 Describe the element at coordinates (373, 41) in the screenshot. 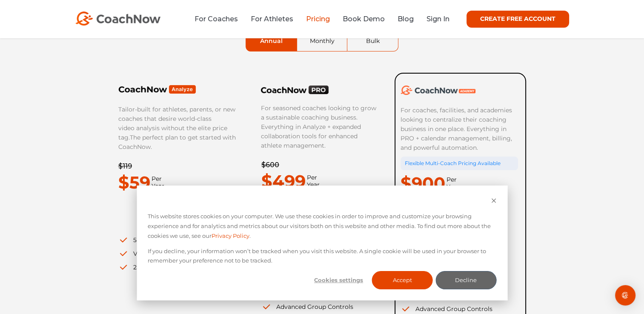

I see `a: Bulk` at that location.